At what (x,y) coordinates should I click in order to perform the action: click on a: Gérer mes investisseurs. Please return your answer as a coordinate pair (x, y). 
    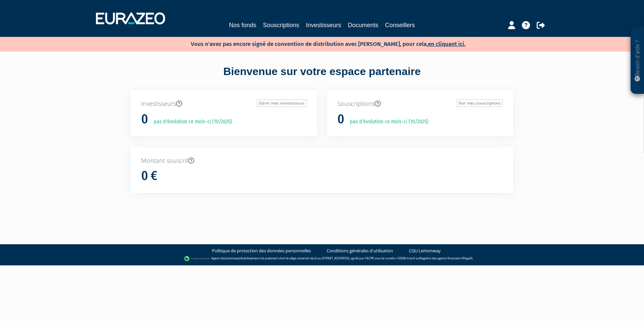
    Looking at the image, I should click on (282, 103).